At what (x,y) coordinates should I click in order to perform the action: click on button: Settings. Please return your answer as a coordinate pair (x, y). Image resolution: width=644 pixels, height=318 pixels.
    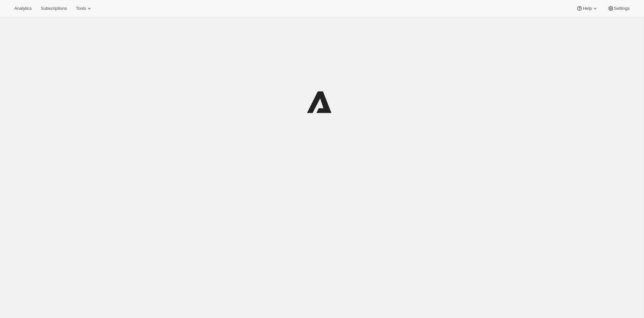
    Looking at the image, I should click on (618, 9).